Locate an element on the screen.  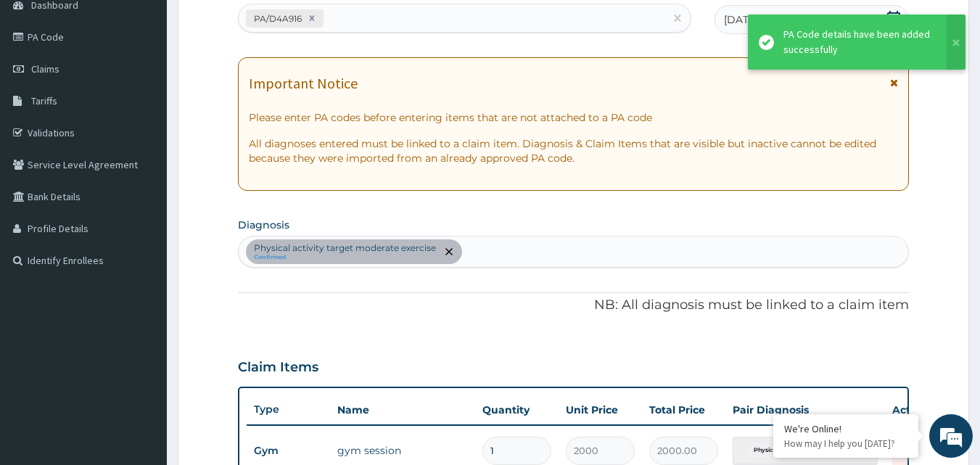
th: Total Price is located at coordinates (683, 410).